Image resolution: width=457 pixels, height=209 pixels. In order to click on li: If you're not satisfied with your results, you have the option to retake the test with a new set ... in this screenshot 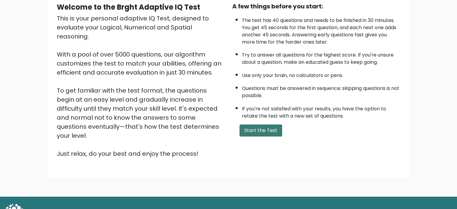, I will do `click(321, 111)`.